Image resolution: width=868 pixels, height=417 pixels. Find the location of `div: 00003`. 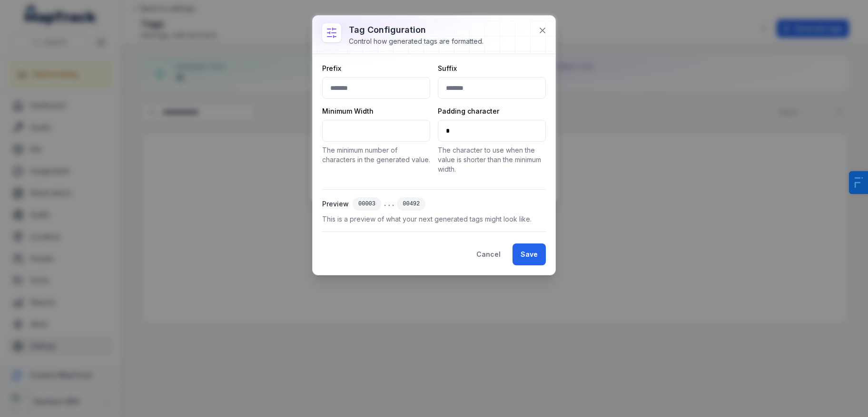

div: 00003 is located at coordinates (367, 204).